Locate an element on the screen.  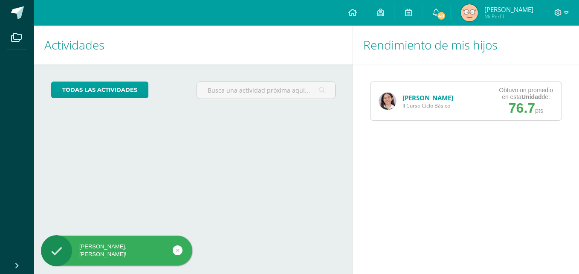
span: Mi Perfil is located at coordinates (509, 16).